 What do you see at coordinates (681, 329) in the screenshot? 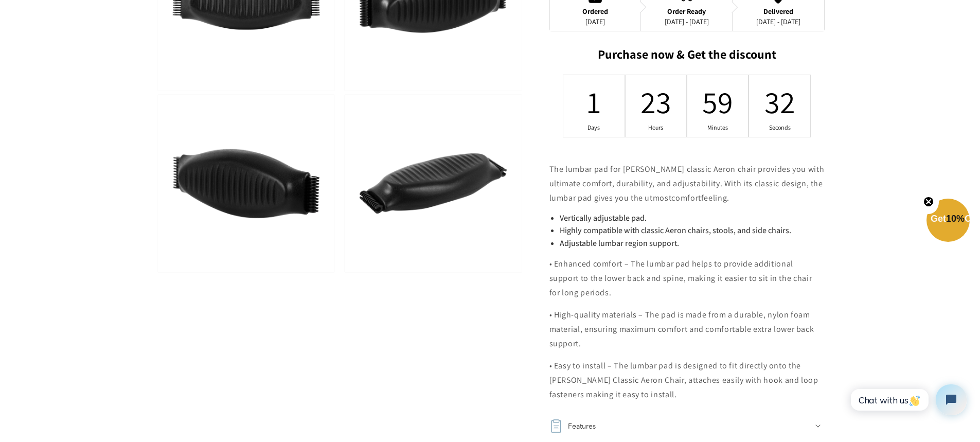
I see `span: • High-quality materials – The pad is made from a durable, nylon foam material, ensuring maximum ...` at bounding box center [681, 329].